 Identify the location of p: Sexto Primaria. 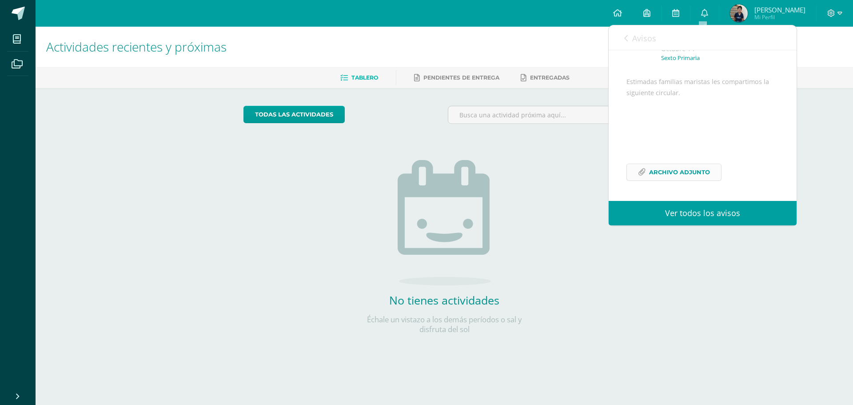
(680, 58).